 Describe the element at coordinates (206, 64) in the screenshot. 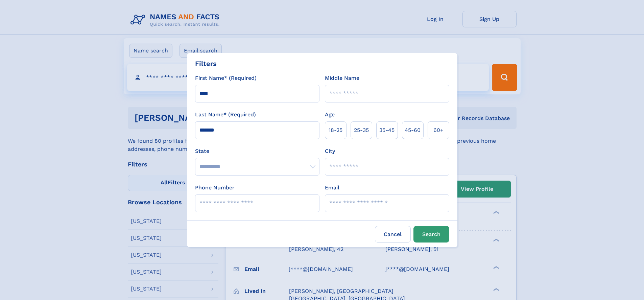

I see `div: Filters` at that location.